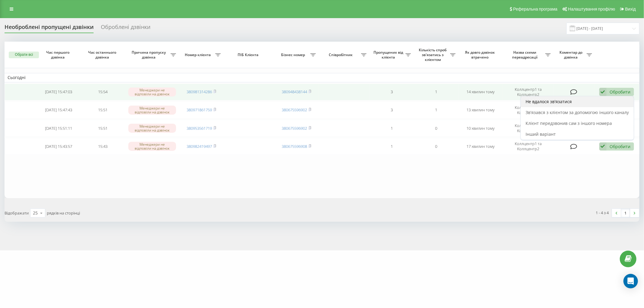  Describe the element at coordinates (481, 146) in the screenshot. I see `td: 17 хвилин тому` at that location.